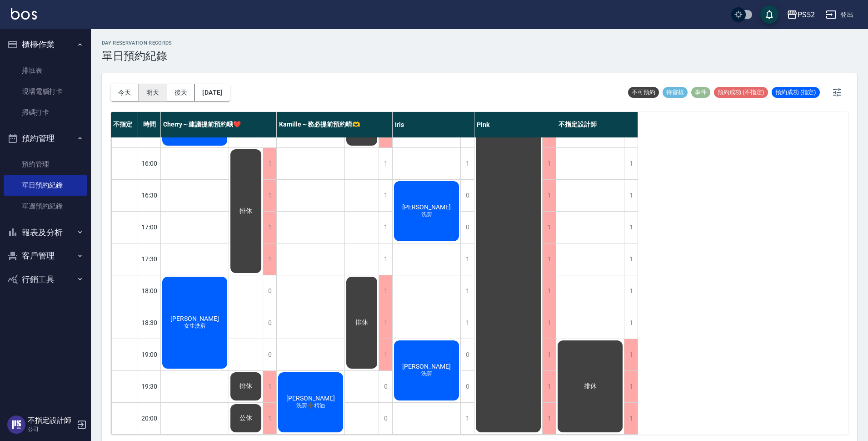 The image size is (868, 441). I want to click on a: 掃碼打卡, so click(46, 113).